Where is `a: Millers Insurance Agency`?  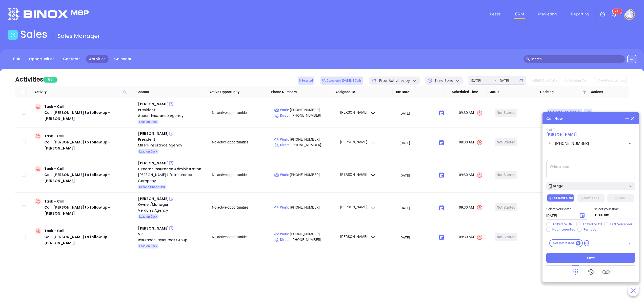
a: Millers Insurance Agency is located at coordinates (171, 146).